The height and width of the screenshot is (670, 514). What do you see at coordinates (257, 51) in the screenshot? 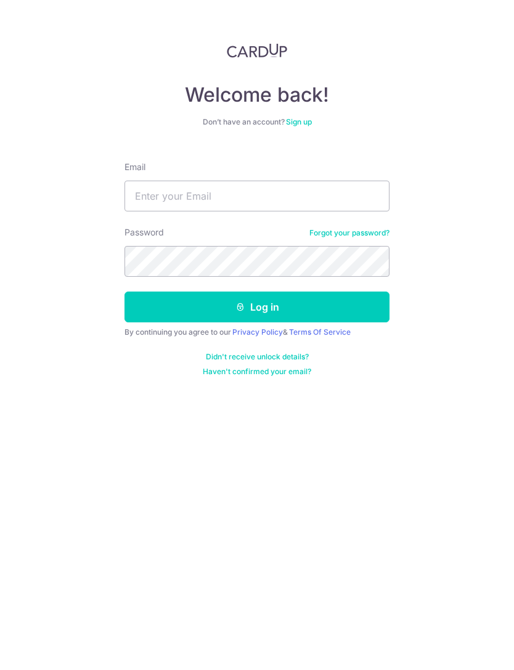
I see `img: CardUp Logo` at bounding box center [257, 51].